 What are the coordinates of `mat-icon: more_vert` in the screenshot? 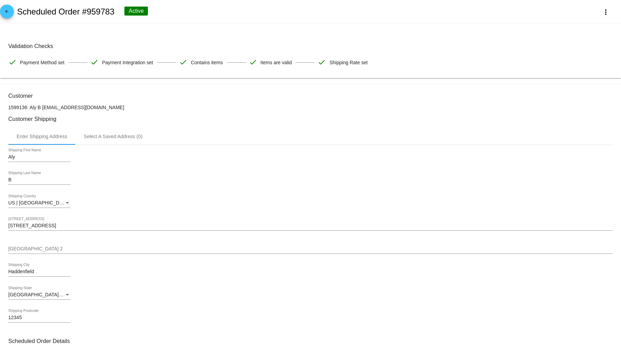 It's located at (606, 12).